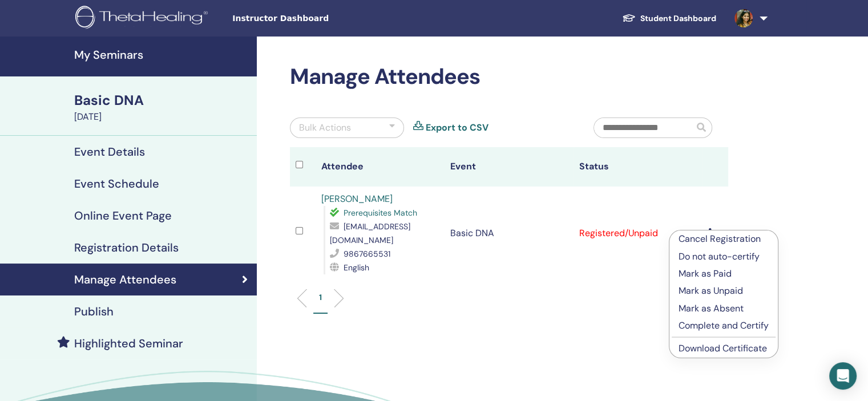 This screenshot has width=868, height=401. Describe the element at coordinates (116, 184) in the screenshot. I see `h4: Event Schedule` at that location.